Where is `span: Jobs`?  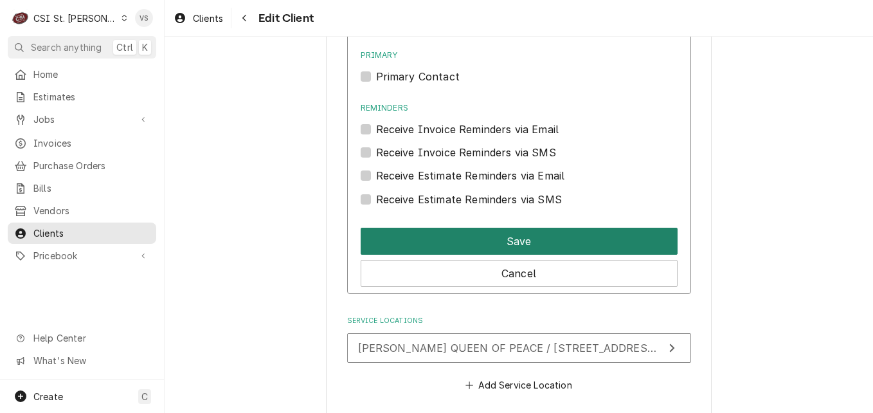
span: Jobs is located at coordinates (82, 119).